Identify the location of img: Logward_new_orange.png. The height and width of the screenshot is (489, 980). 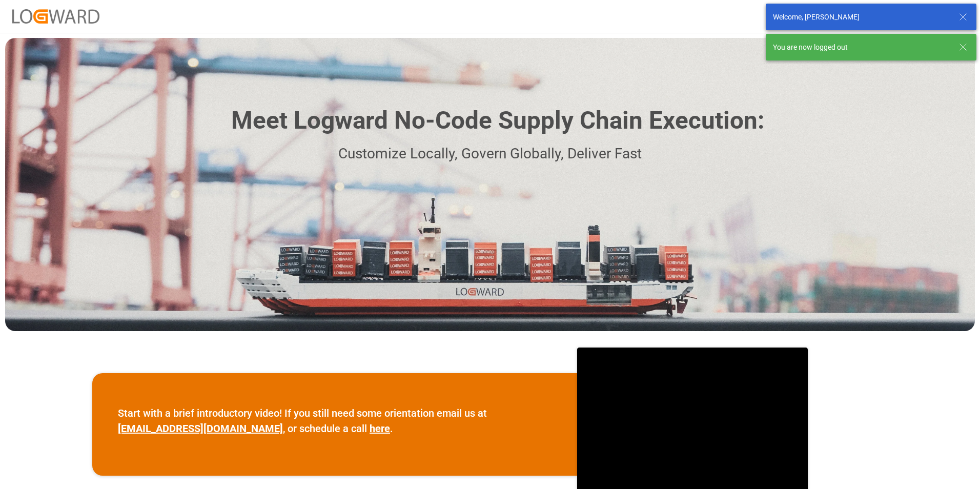
(56, 16).